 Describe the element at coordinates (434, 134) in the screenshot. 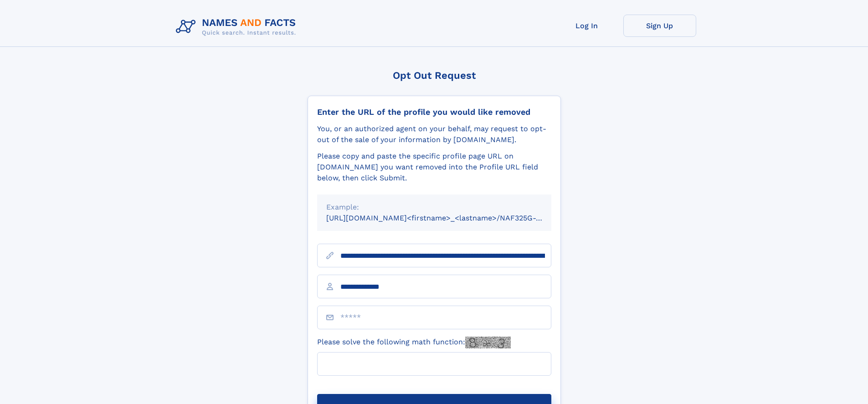

I see `div: You, or an authorized agent on your behalf, may request to opt-out of the sale of your informatio...` at that location.